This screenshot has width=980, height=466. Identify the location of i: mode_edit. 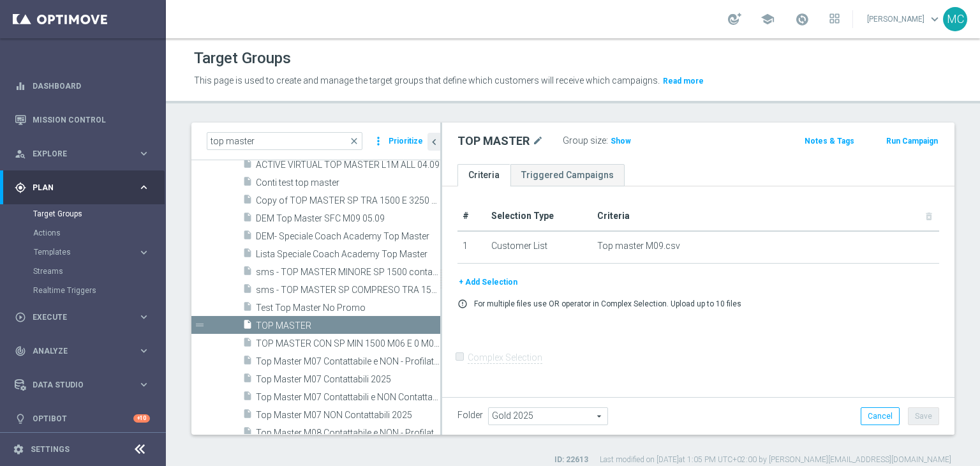
(538, 141).